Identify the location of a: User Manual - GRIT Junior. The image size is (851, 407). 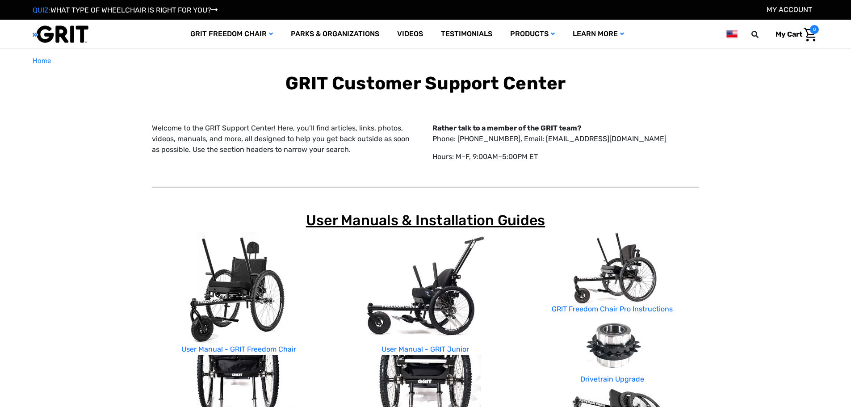
(425, 349).